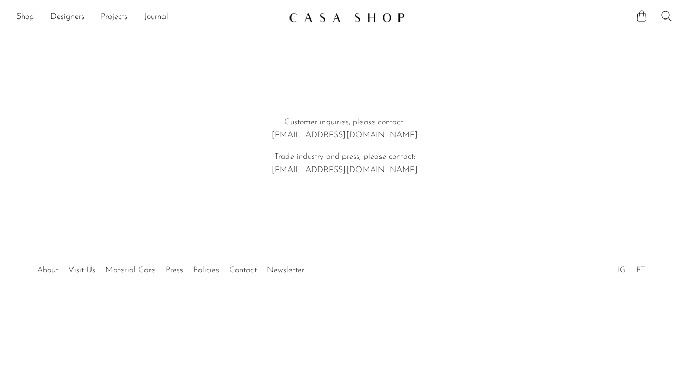 This screenshot has height=371, width=689. What do you see at coordinates (67, 17) in the screenshot?
I see `a: Designers` at bounding box center [67, 17].